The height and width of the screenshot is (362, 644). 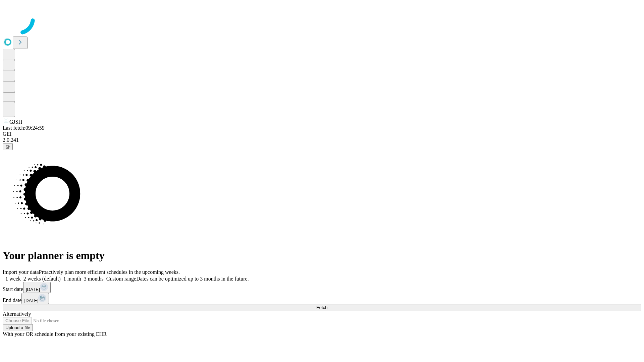 I want to click on span: 3 months, so click(x=93, y=279).